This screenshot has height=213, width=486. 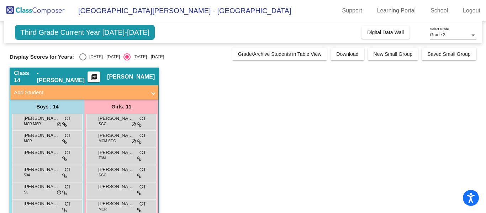 What do you see at coordinates (280, 54) in the screenshot?
I see `button: Grade/Archive Students in Table View` at bounding box center [280, 54].